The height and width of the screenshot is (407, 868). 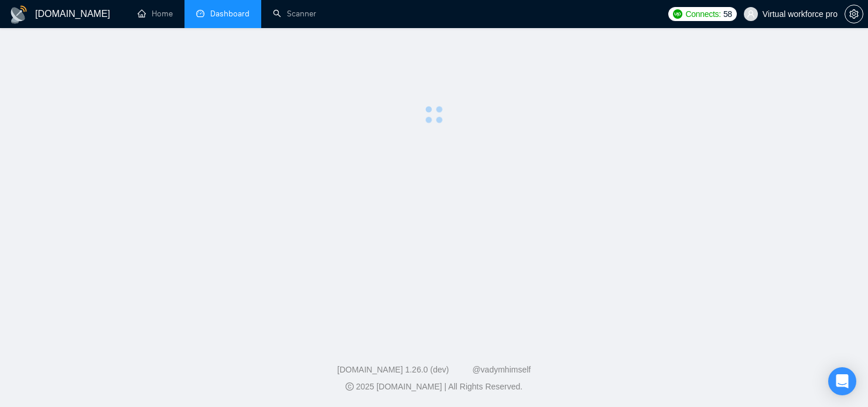 What do you see at coordinates (18, 14) in the screenshot?
I see `img: logo` at bounding box center [18, 14].